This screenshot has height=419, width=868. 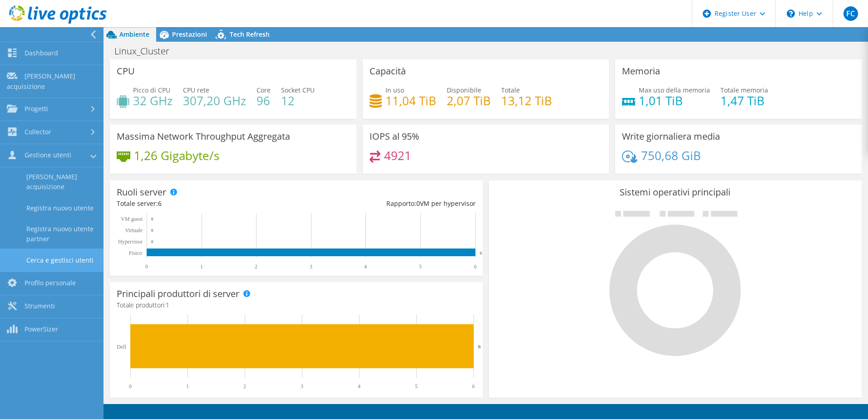 I want to click on h4: 2,07 TiB, so click(x=469, y=101).